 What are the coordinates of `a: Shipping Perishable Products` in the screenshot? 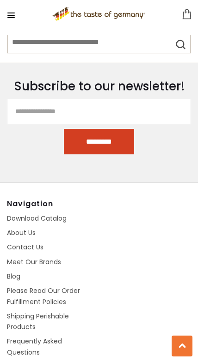 It's located at (38, 321).